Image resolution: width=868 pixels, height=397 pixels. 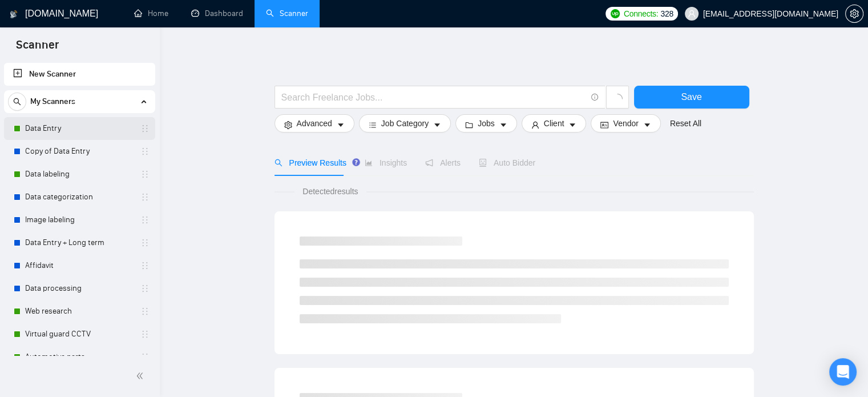 What do you see at coordinates (80, 266) in the screenshot?
I see `a: Affidavit` at bounding box center [80, 266].